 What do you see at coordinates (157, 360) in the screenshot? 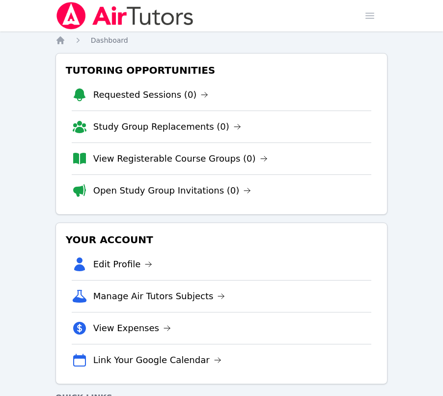
I see `a: Link Your Google Calendar` at bounding box center [157, 360].